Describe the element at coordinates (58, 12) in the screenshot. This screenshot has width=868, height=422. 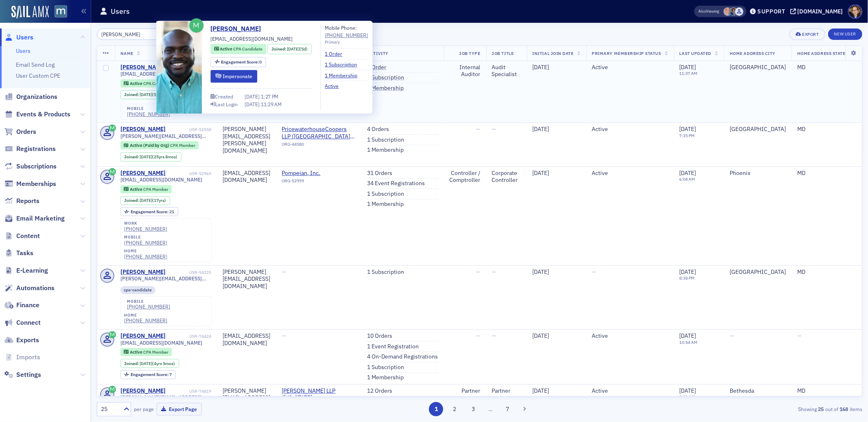
I see `a: View Homepage` at that location.